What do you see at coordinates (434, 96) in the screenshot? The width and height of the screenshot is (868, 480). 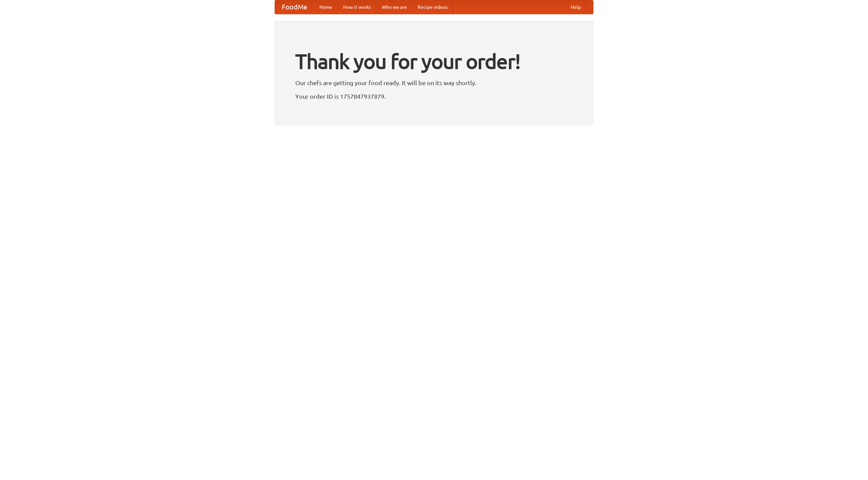 I see `p: Your order ID is 1757847937879.` at bounding box center [434, 96].